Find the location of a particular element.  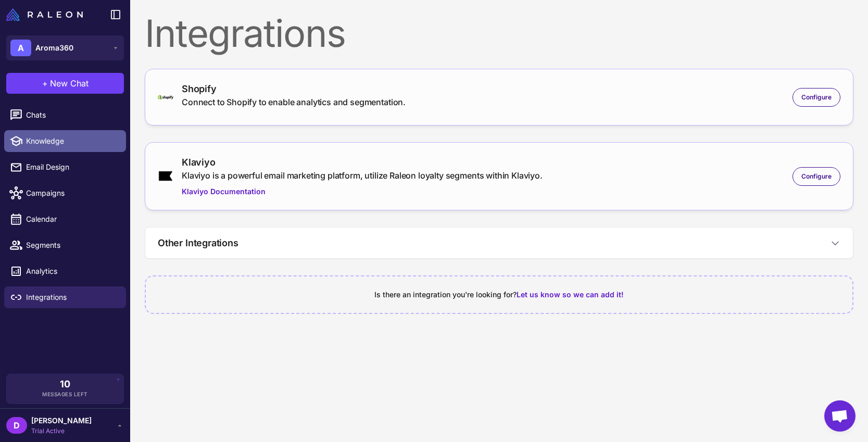

a: Raleon Logo is located at coordinates (46, 15).